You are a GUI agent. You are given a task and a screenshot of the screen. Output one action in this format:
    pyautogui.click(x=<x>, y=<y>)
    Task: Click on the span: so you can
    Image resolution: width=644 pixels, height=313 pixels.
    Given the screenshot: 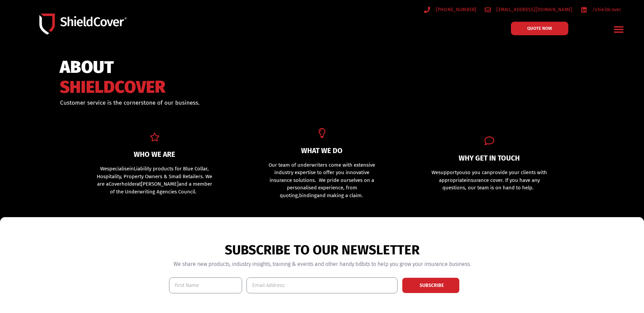 What is the action you would take?
    pyautogui.click(x=477, y=173)
    